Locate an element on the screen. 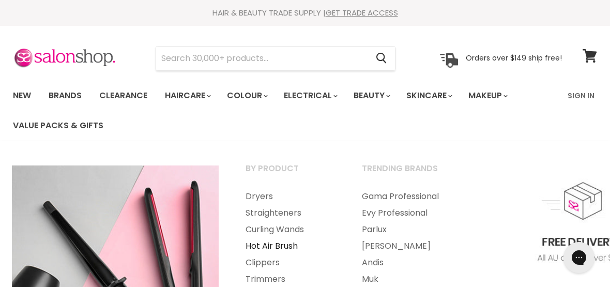 Image resolution: width=610 pixels, height=287 pixels. a: Colour is located at coordinates (247, 96).